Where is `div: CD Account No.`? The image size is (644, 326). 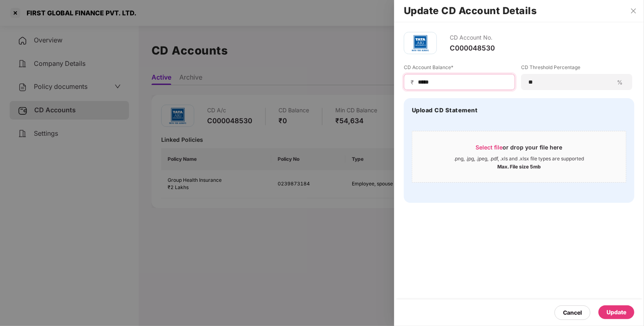 div: CD Account No. is located at coordinates (472, 37).